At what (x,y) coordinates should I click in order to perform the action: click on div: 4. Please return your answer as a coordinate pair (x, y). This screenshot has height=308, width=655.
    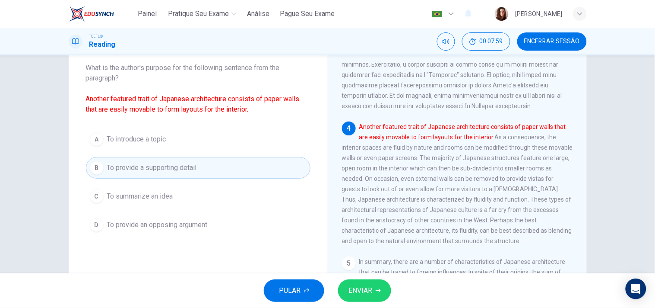
    Looking at the image, I should click on (349, 128).